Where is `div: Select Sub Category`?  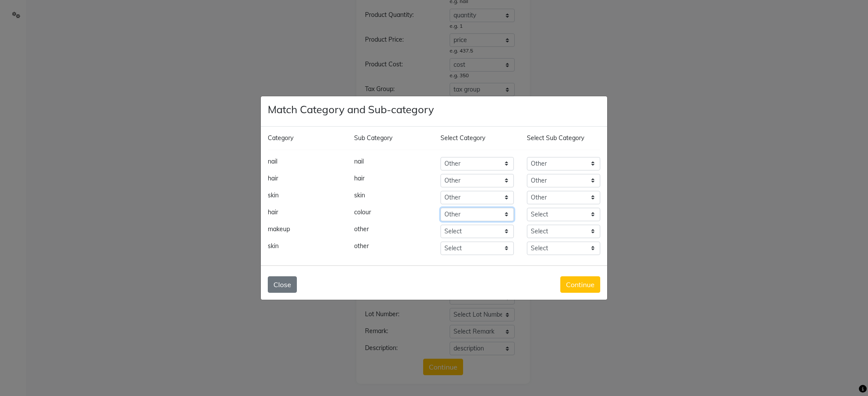 div: Select Sub Category is located at coordinates (563, 138).